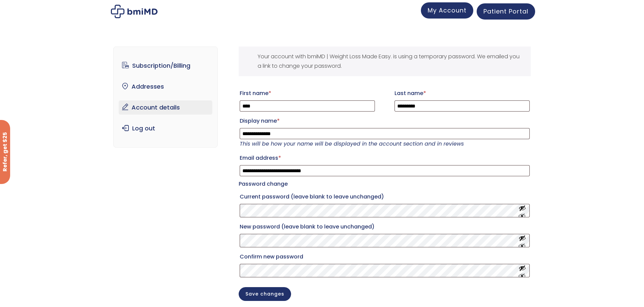  I want to click on a: Account details, so click(165, 108).